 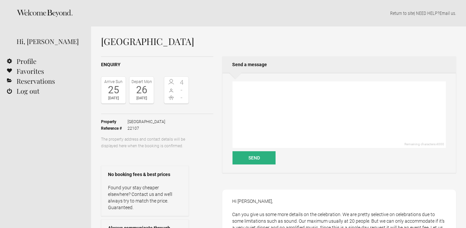 What do you see at coordinates (157, 65) in the screenshot?
I see `h2: Enquiry` at bounding box center [157, 65].